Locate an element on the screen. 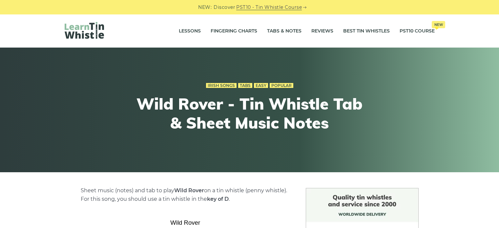 The width and height of the screenshot is (499, 228). p: Sheet music (notes) and tab to play on a tin whistle (penny whistle). For this song, you should u... is located at coordinates (185, 195).